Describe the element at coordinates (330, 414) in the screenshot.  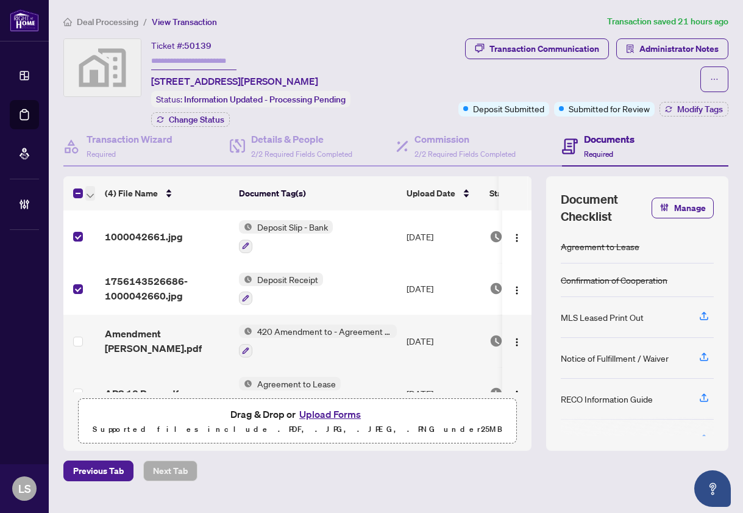
I see `button: Upload Forms` at that location.